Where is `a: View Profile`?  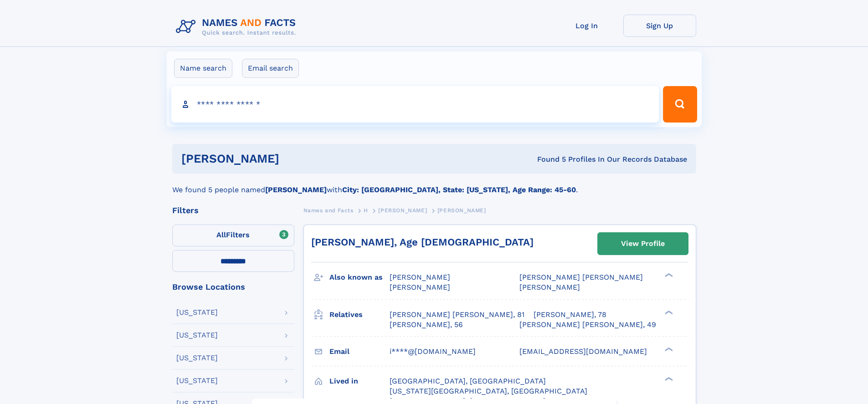
a: View Profile is located at coordinates (643, 244).